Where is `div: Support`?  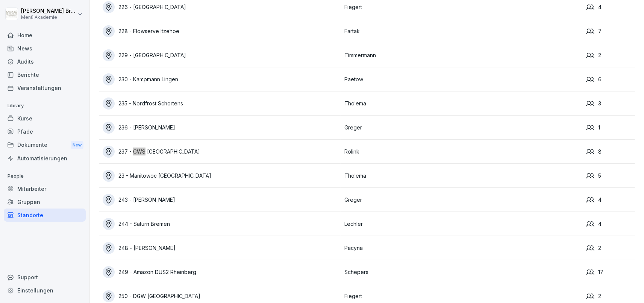 div: Support is located at coordinates (44, 277).